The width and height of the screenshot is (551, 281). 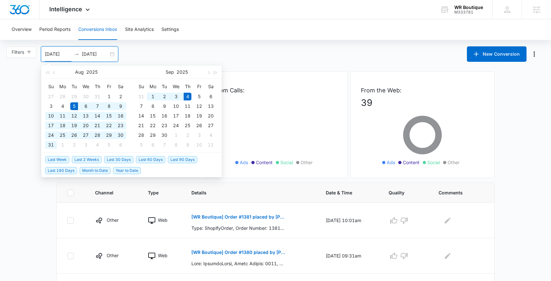 I want to click on div: 3, so click(x=86, y=145).